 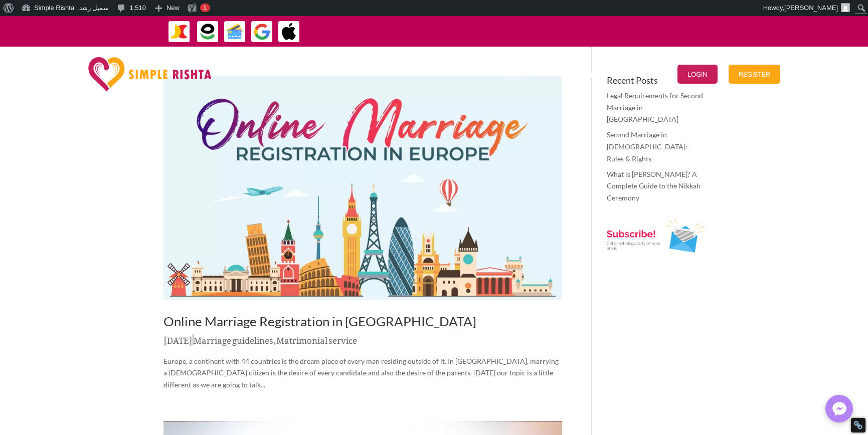 I want to click on img: GooglePay-icon, so click(x=262, y=31).